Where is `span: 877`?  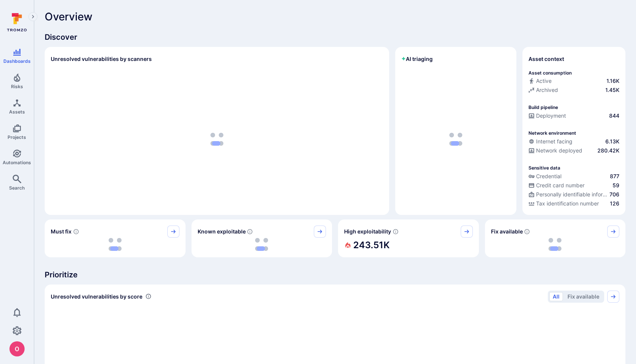
span: 877 is located at coordinates (615, 177).